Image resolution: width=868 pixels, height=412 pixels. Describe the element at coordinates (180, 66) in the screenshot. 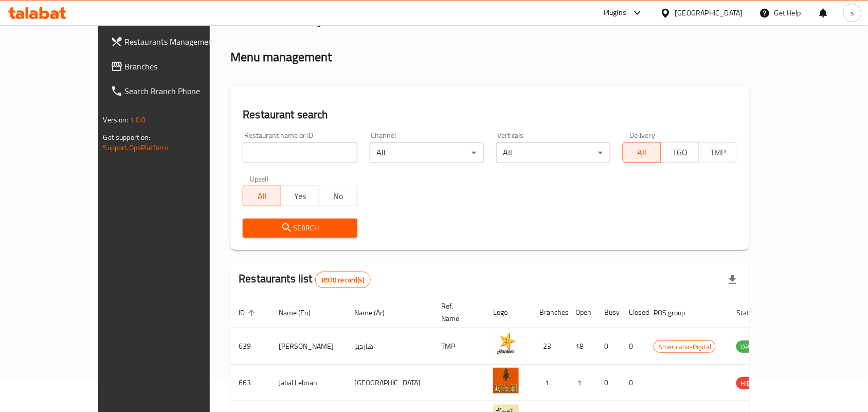

I see `span: Branches` at that location.